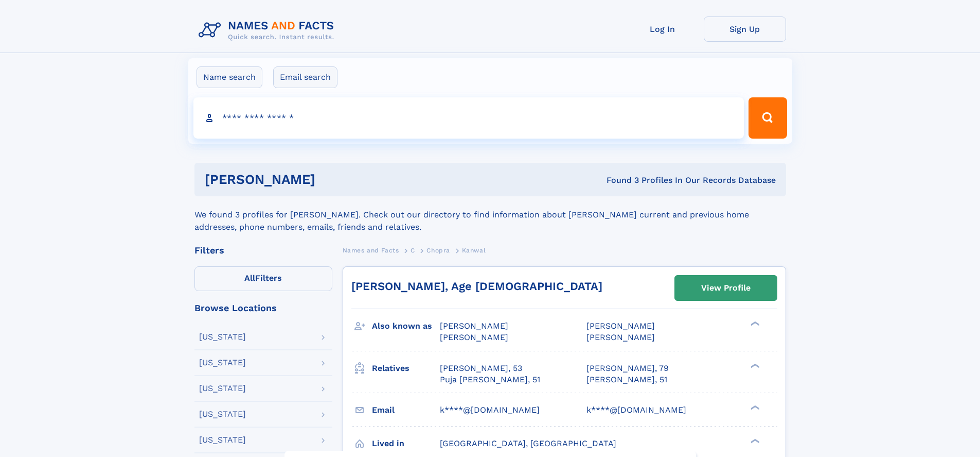 The width and height of the screenshot is (980, 457). Describe the element at coordinates (474, 251) in the screenshot. I see `span: Kanwal` at that location.